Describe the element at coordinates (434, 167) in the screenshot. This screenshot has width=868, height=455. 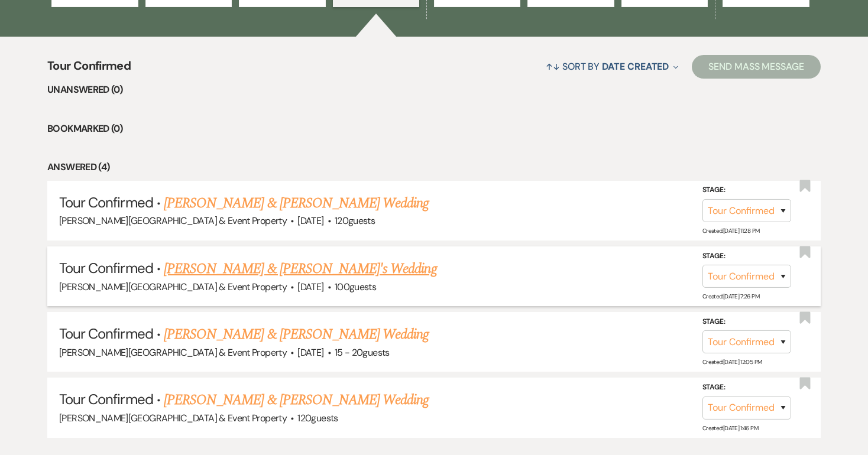
I see `li: Answered (4)` at that location.